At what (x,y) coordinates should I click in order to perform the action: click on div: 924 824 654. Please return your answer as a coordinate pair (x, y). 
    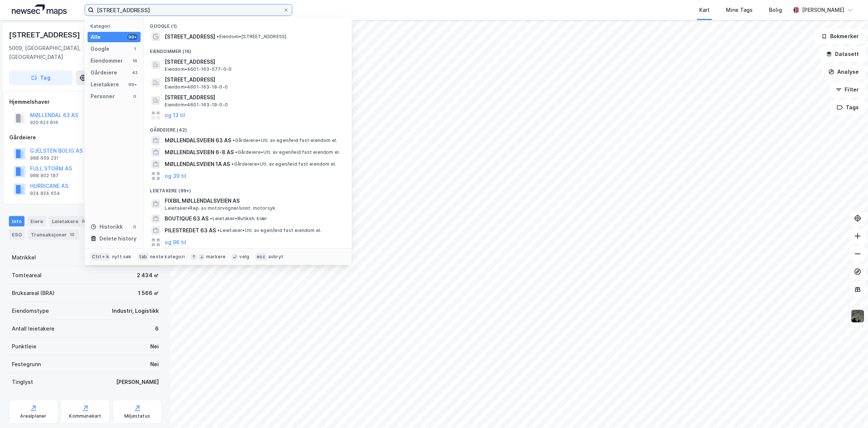
    Looking at the image, I should click on (45, 194).